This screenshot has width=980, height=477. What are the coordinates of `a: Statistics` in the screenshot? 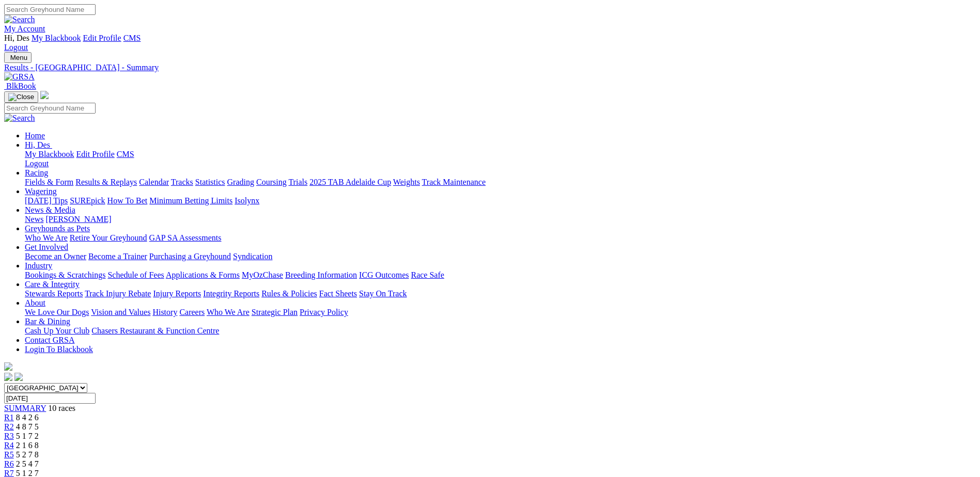 It's located at (210, 182).